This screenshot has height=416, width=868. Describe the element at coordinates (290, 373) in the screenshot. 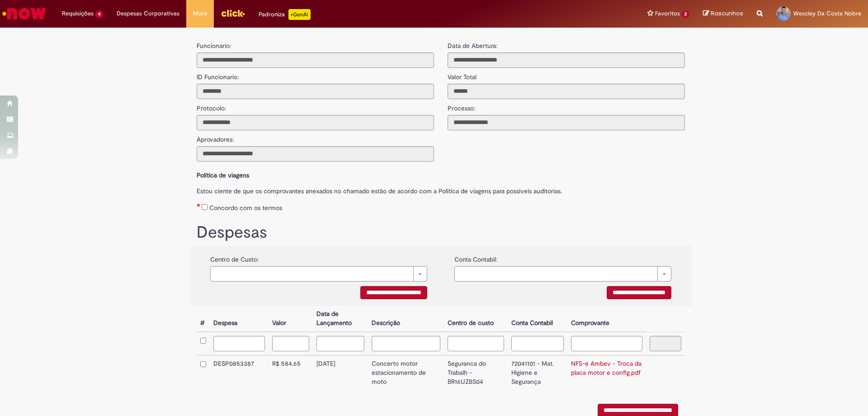

I see `td: R$ 584.65` at that location.